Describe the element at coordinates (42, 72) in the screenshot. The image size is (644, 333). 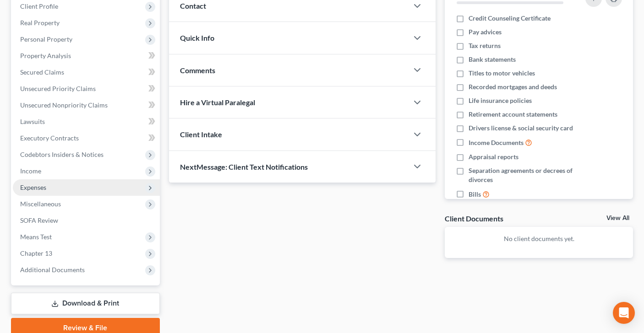
I see `span: Secured Claims` at that location.